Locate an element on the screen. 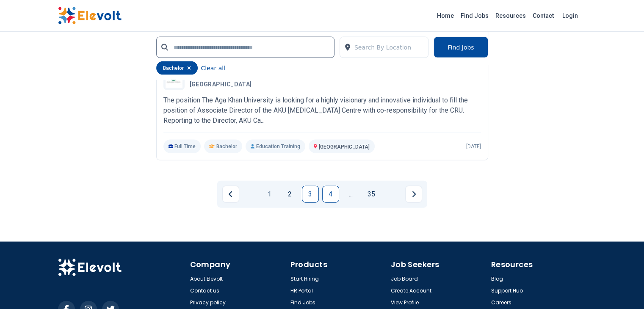  div: bachelor is located at coordinates (177, 68).